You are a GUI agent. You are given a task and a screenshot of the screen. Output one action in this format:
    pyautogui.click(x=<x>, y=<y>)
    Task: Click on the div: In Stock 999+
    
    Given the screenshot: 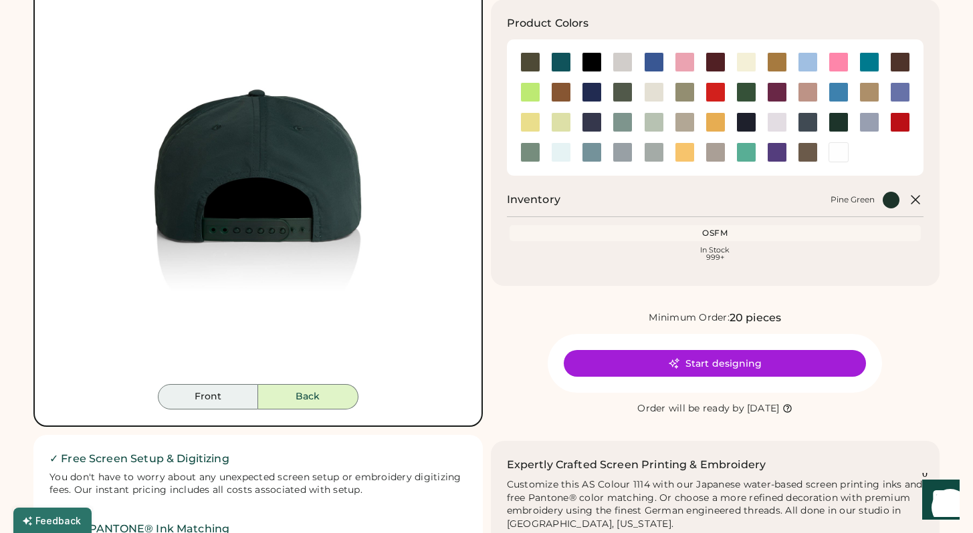 What is the action you would take?
    pyautogui.click(x=715, y=254)
    